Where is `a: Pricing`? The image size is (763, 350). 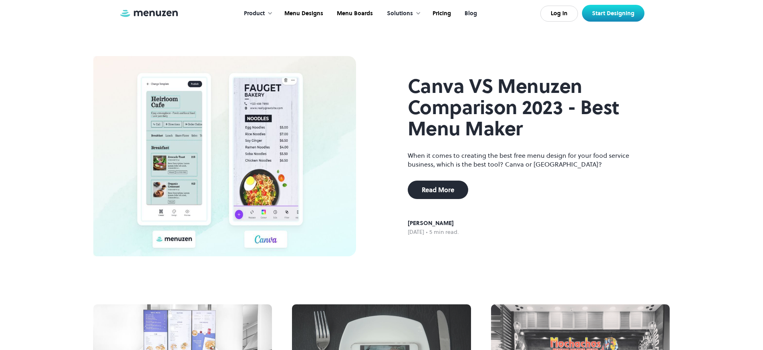 a: Pricing is located at coordinates (441, 14).